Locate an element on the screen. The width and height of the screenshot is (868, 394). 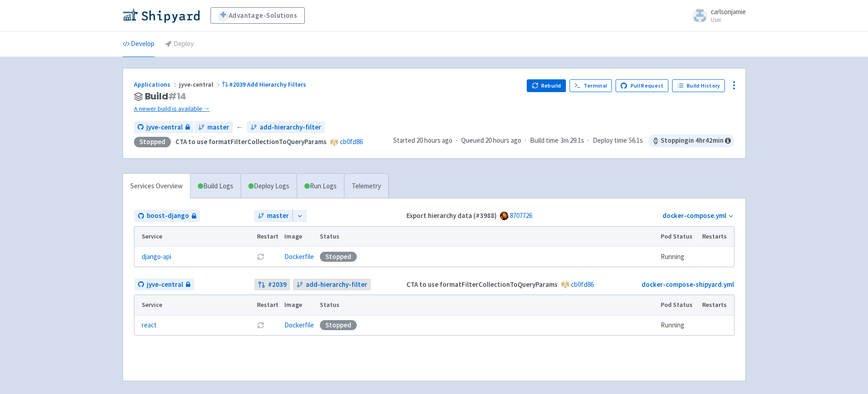
span: boost-django is located at coordinates (167, 216).